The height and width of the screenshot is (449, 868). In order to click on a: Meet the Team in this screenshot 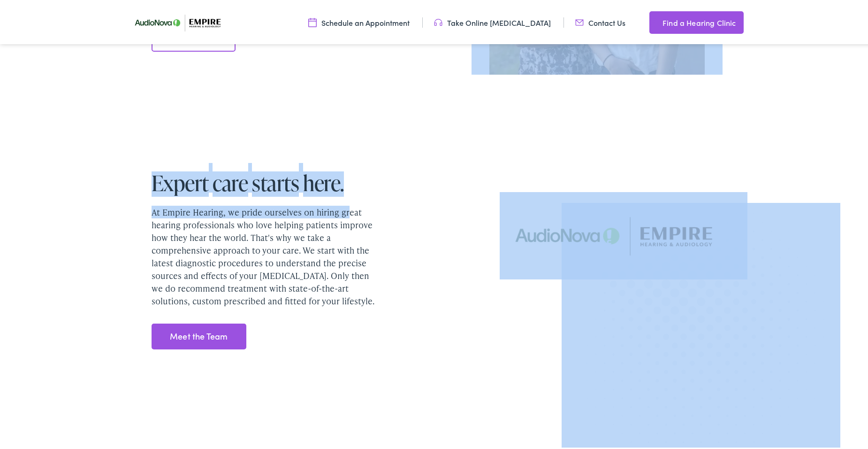, I will do `click(199, 335)`.